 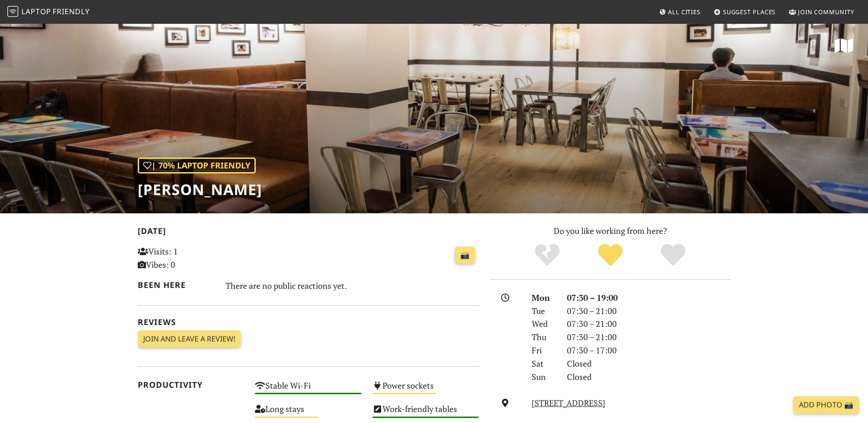 What do you see at coordinates (544, 337) in the screenshot?
I see `div: Thu` at bounding box center [544, 337].